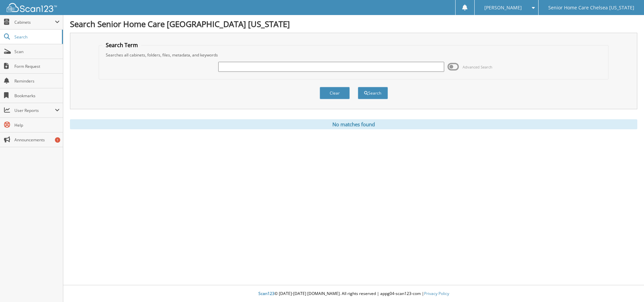  I want to click on div: 1, so click(58, 140).